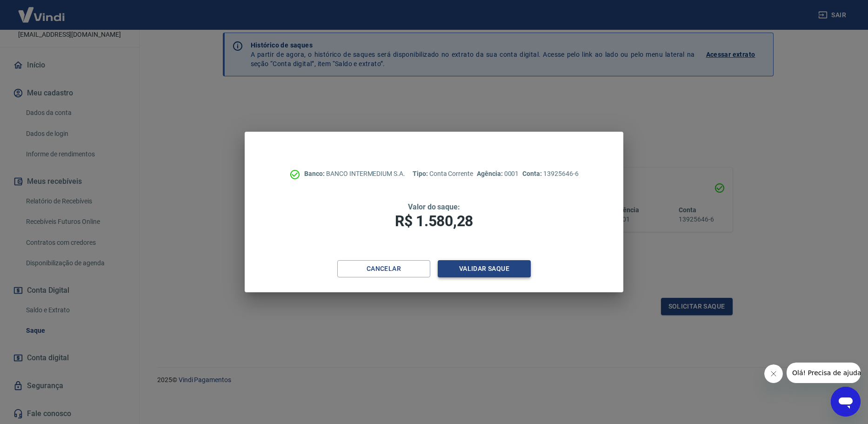 This screenshot has width=868, height=424. I want to click on span: Conta:, so click(533, 174).